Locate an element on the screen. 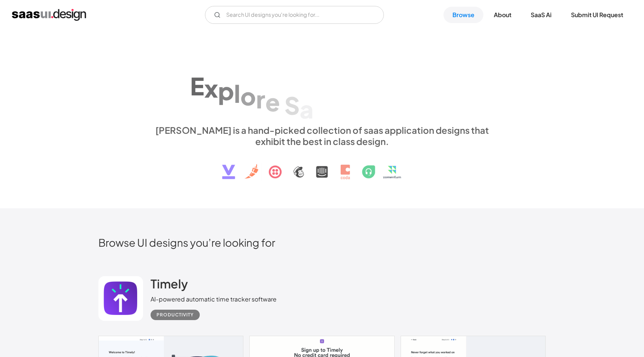  div: e is located at coordinates (273, 102).